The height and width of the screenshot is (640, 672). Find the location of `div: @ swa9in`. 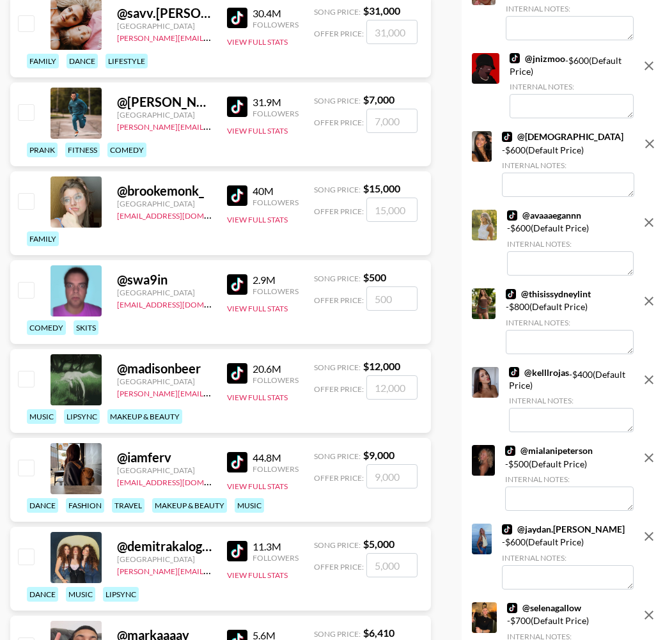

div: @ swa9in is located at coordinates (164, 279).